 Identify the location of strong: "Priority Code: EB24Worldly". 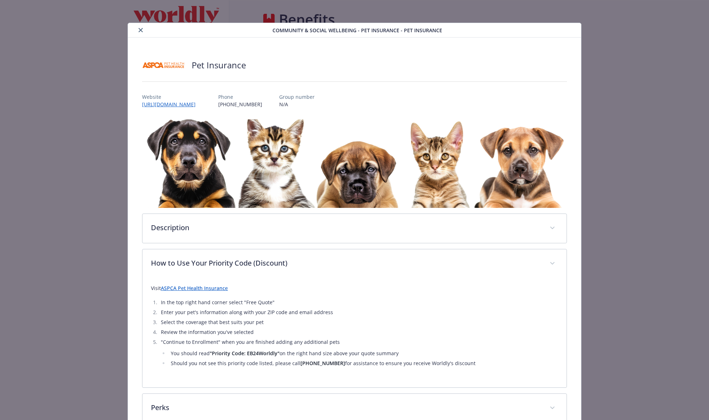
(245, 353).